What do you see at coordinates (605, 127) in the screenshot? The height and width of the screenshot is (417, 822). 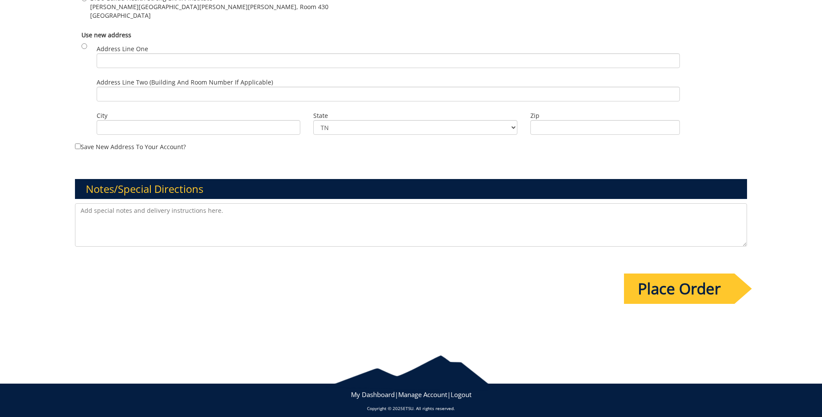 I see `input: Zip` at bounding box center [605, 127].